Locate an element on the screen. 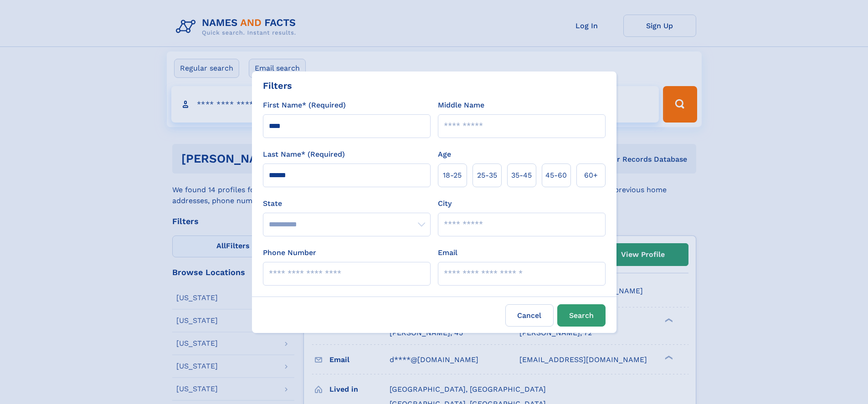 The width and height of the screenshot is (868, 404). span: 45‑60 is located at coordinates (556, 175).